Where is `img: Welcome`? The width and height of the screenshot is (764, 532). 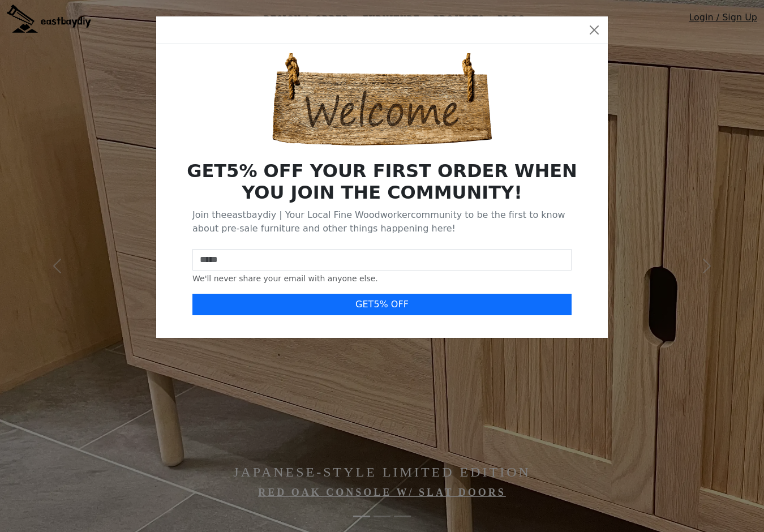 img: Welcome is located at coordinates (382, 100).